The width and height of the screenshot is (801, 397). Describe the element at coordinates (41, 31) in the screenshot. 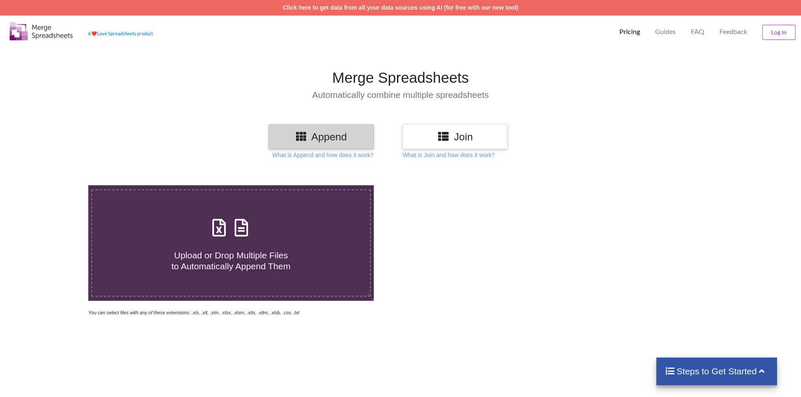

I see `img: Logo.png` at that location.